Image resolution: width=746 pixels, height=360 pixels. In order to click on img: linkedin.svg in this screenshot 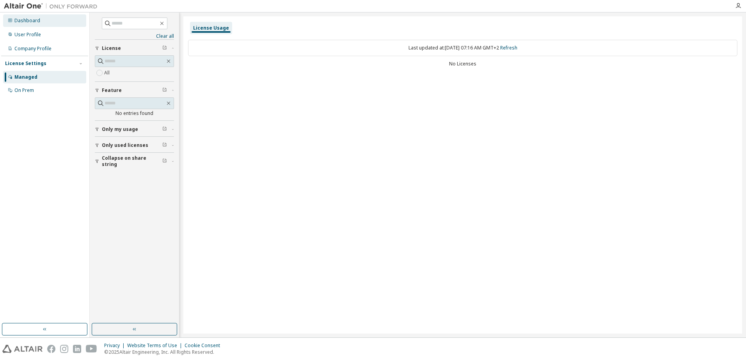, I will do `click(77, 349)`.